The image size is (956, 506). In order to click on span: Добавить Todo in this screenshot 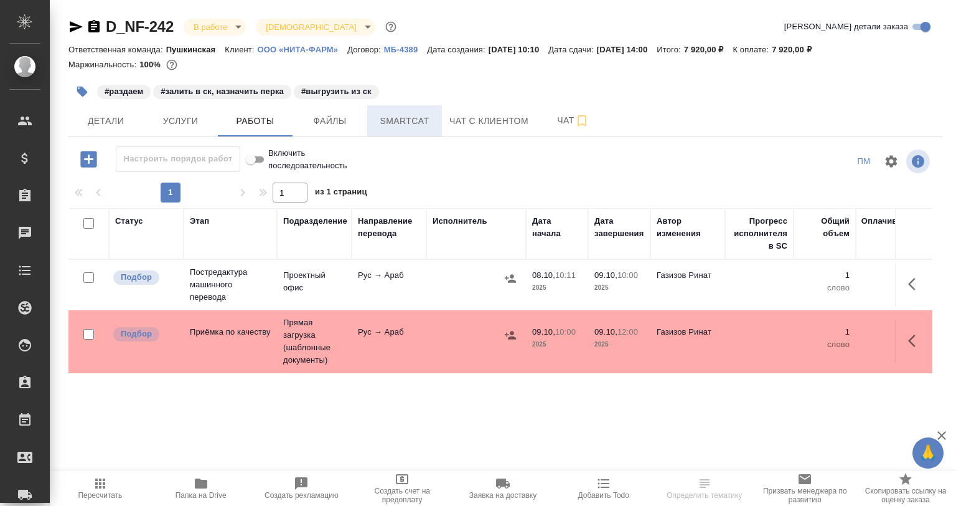, I will do `click(604, 495)`.